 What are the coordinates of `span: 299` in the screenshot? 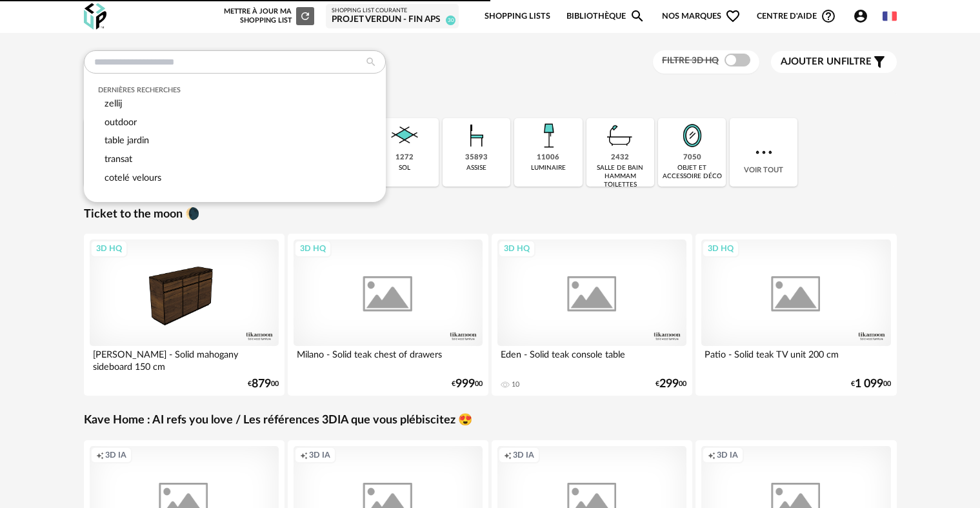 It's located at (669, 384).